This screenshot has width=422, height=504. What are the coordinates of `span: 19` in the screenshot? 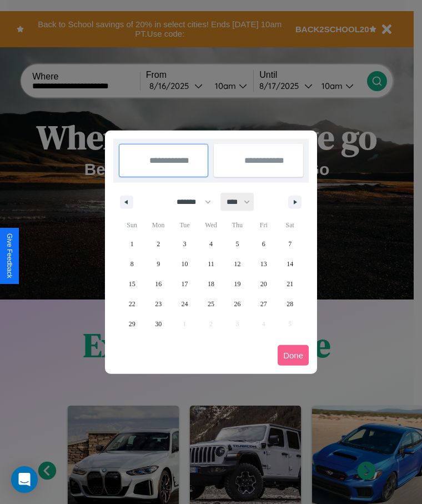 It's located at (237, 284).